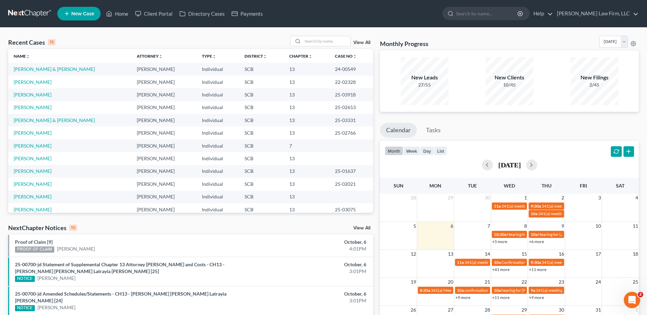  What do you see at coordinates (525, 310) in the screenshot?
I see `span: 29` at bounding box center [525, 310].